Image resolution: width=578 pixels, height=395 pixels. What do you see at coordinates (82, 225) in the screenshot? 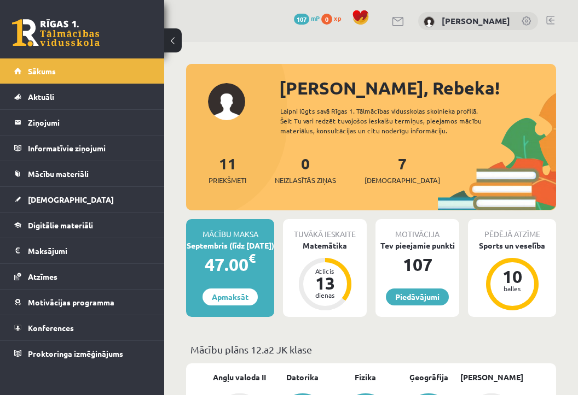
I see `a: Digitālie materiāli` at bounding box center [82, 225].